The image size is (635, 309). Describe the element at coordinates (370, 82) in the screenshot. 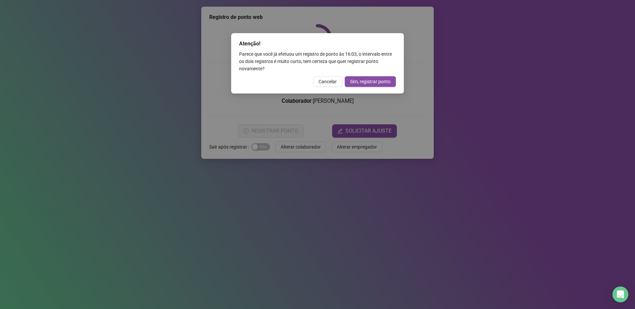

I see `span: Sim, registrar ponto` at that location.